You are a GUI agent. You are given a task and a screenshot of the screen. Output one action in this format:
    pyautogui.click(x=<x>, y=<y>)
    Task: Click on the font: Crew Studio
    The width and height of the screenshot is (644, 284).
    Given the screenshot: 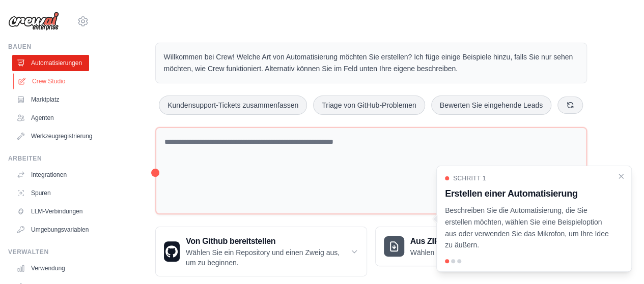 What is the action you would take?
    pyautogui.click(x=48, y=81)
    